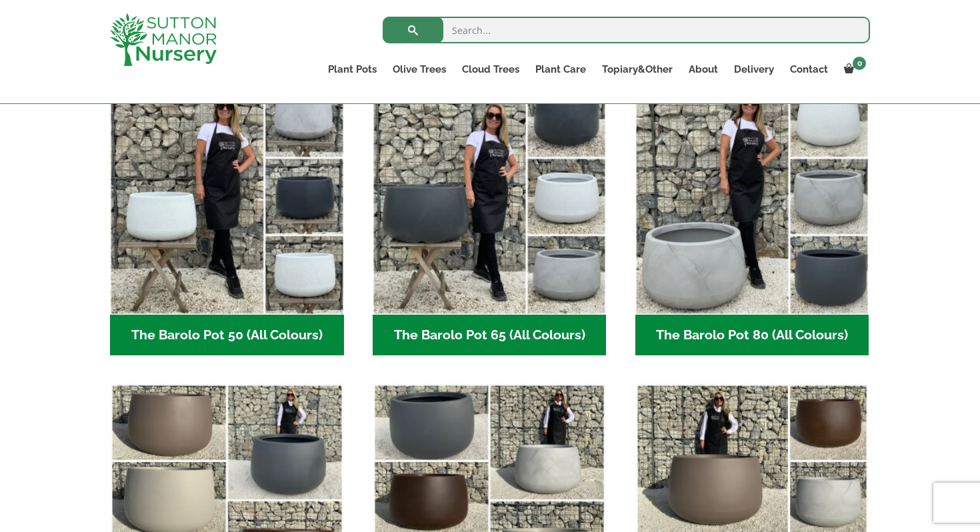 The height and width of the screenshot is (532, 980). I want to click on a: About, so click(703, 69).